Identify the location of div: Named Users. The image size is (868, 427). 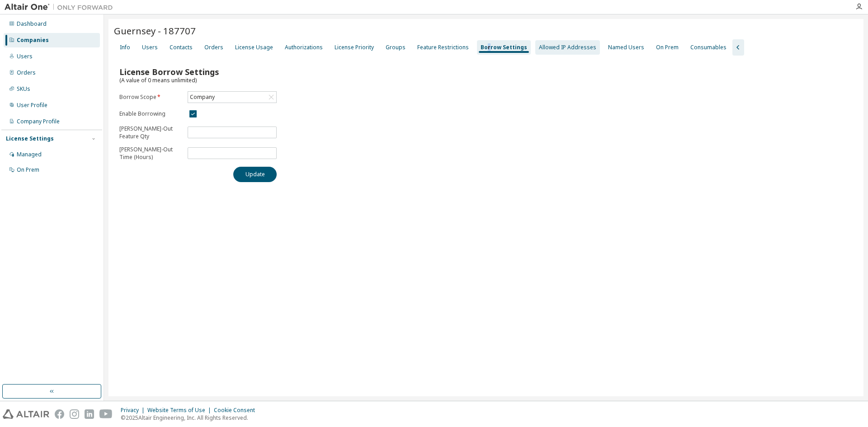
(626, 48).